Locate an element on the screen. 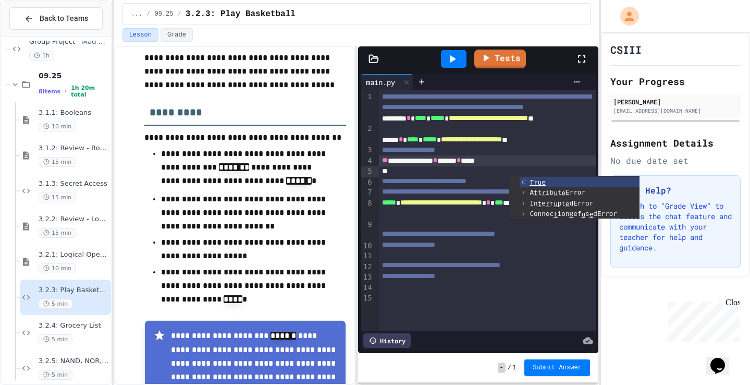 Image resolution: width=750 pixels, height=385 pixels. div: 5 is located at coordinates (367, 171).